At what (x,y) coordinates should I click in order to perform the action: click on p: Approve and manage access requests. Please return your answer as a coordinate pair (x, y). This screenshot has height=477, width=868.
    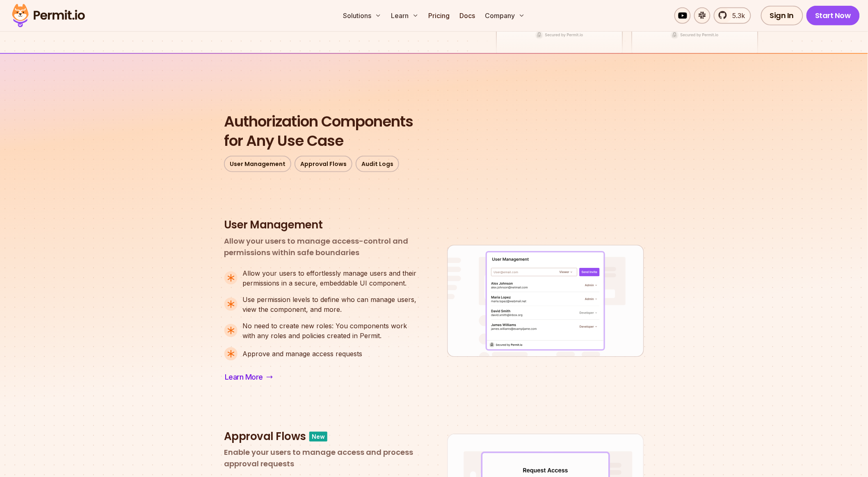
    Looking at the image, I should click on (302, 353).